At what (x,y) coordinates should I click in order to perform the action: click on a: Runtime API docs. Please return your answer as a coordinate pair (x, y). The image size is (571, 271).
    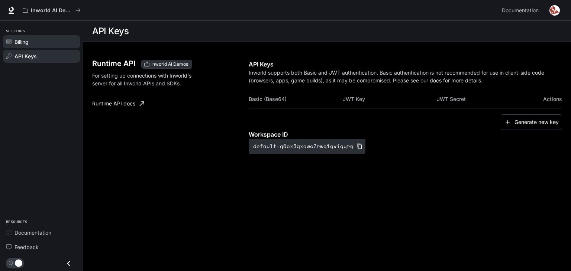
    Looking at the image, I should click on (118, 104).